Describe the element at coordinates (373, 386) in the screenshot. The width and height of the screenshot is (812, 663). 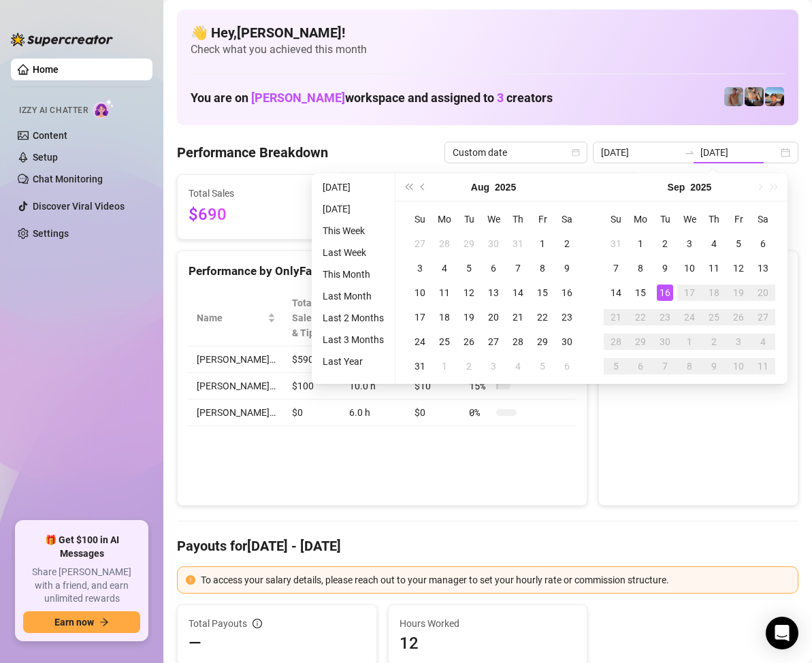
I see `td: 10.0 h` at that location.